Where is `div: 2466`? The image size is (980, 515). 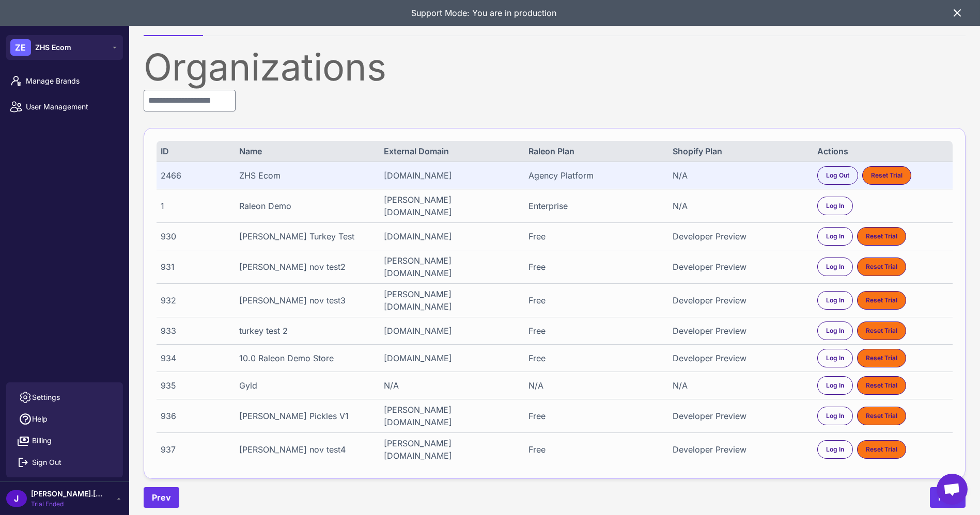
div: 2466 is located at coordinates (193, 176).